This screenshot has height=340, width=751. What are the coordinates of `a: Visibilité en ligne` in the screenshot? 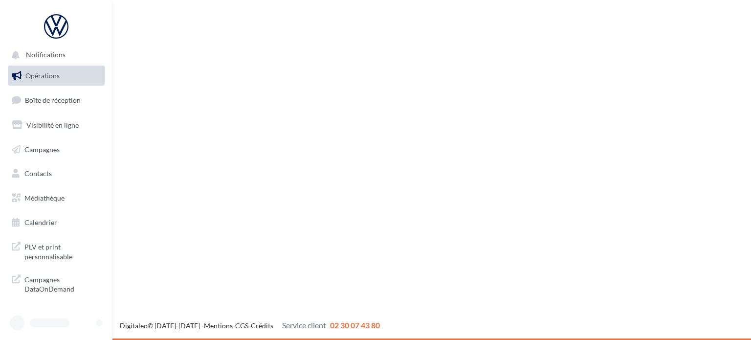 It's located at (56, 125).